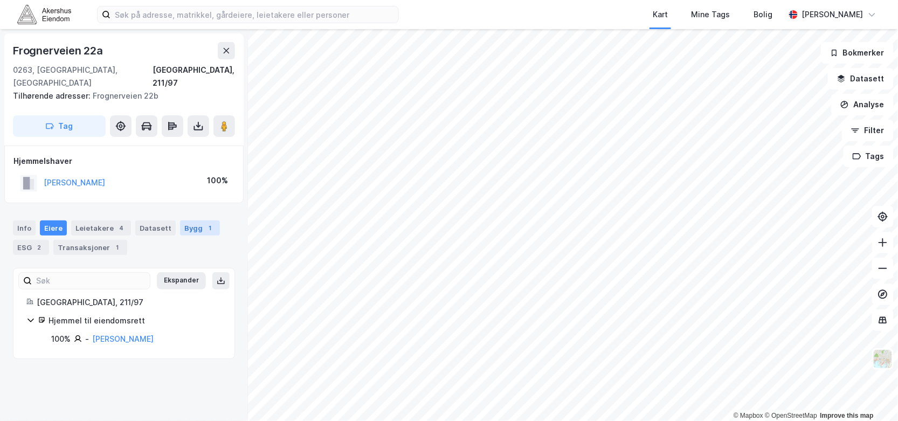 This screenshot has width=898, height=421. I want to click on a: OpenStreetMap, so click(790, 415).